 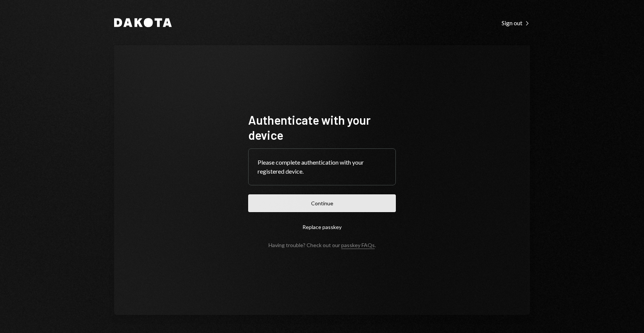 I want to click on div: Sign out, so click(x=516, y=23).